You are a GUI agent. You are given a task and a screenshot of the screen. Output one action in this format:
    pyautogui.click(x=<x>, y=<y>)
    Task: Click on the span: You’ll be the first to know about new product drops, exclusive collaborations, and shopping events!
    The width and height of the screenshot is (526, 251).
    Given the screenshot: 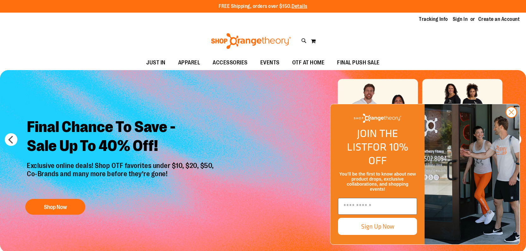 What is the action you would take?
    pyautogui.click(x=378, y=182)
    